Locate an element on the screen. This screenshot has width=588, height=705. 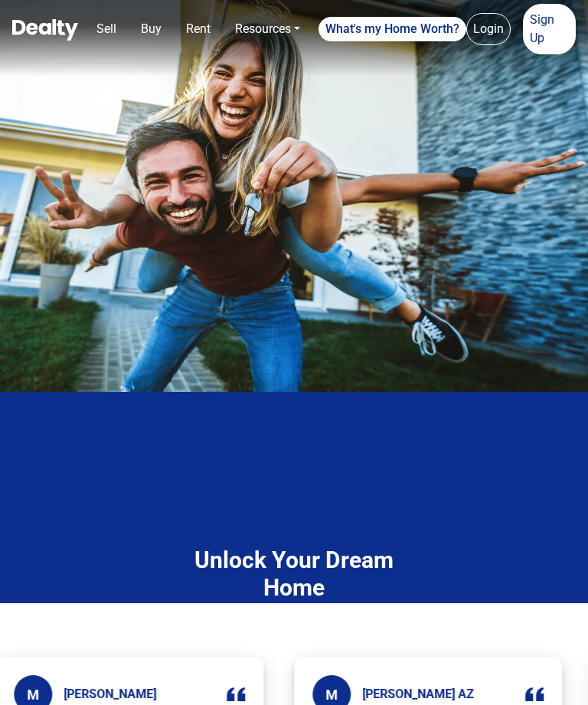
a: Resources is located at coordinates (267, 29).